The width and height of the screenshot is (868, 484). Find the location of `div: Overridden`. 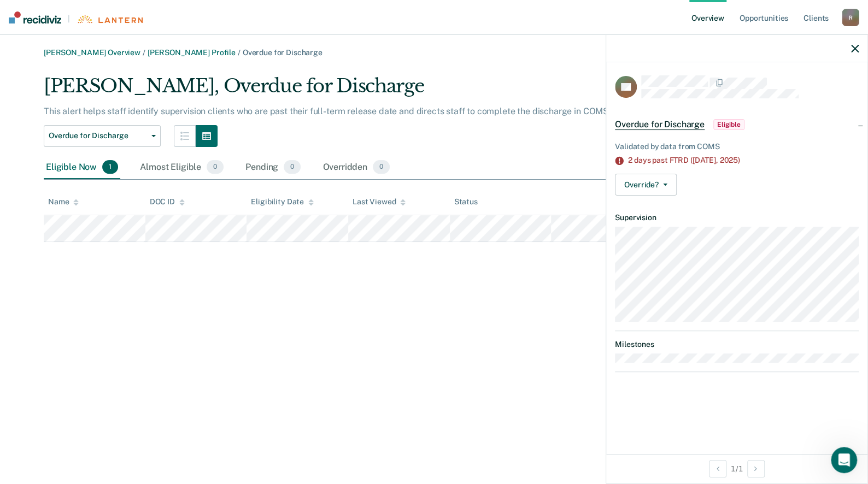

div: Overridden is located at coordinates (356, 168).